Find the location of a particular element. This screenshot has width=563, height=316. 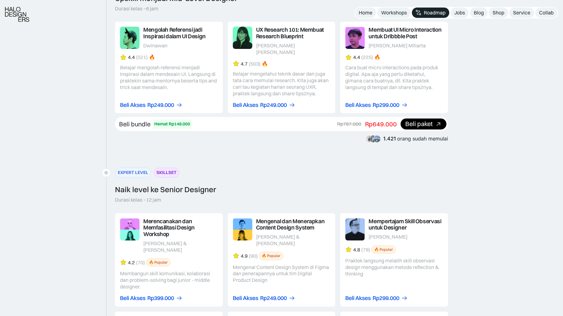

div: Rp399.000 is located at coordinates (160, 299).